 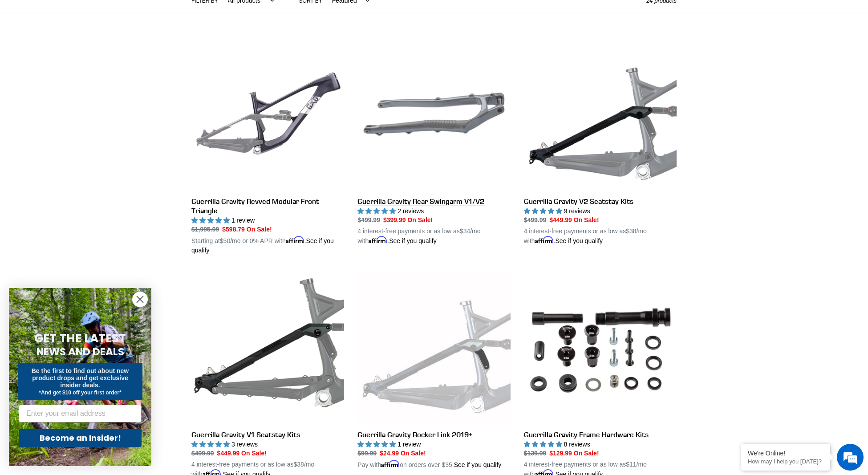 What do you see at coordinates (80, 413) in the screenshot?
I see `input: Enter your email address` at bounding box center [80, 413].